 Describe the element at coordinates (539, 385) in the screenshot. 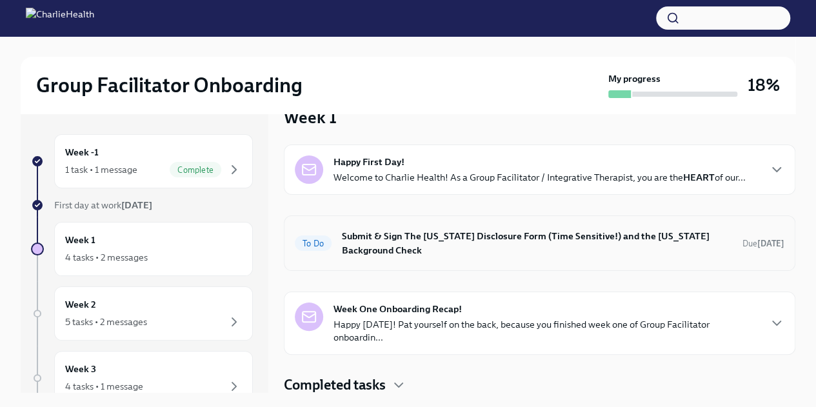

I see `div: Completed tasks` at that location.